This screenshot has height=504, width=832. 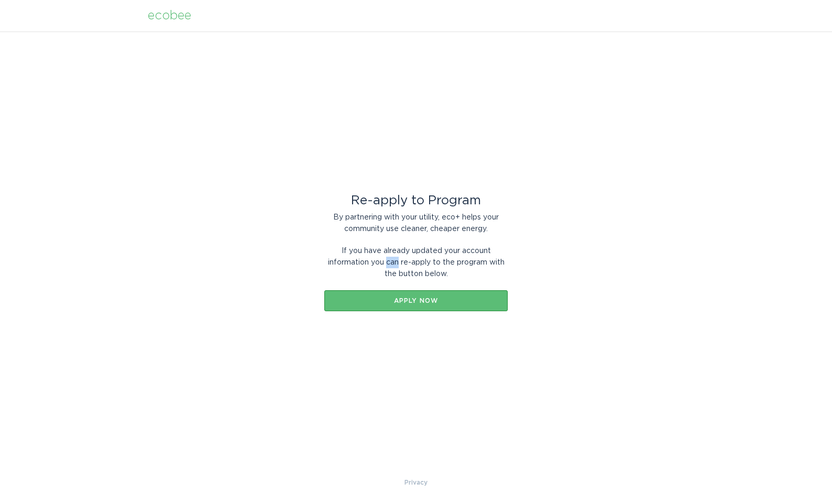 I want to click on button: Apply now, so click(x=416, y=301).